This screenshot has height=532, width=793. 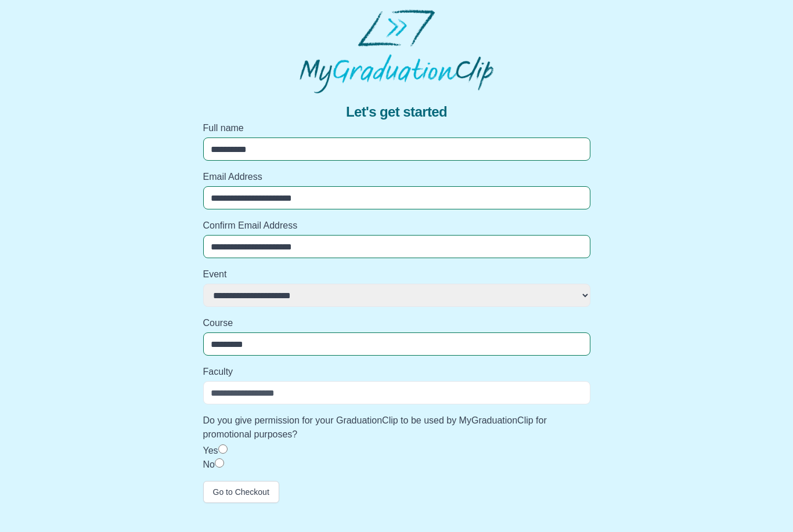 I want to click on span: Let's get started, so click(x=397, y=112).